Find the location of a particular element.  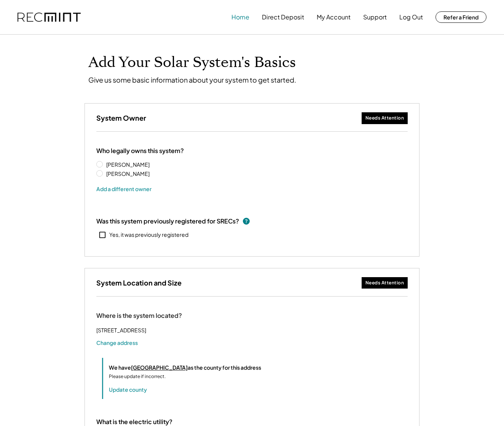

button: Refer a Friend is located at coordinates (461, 17).